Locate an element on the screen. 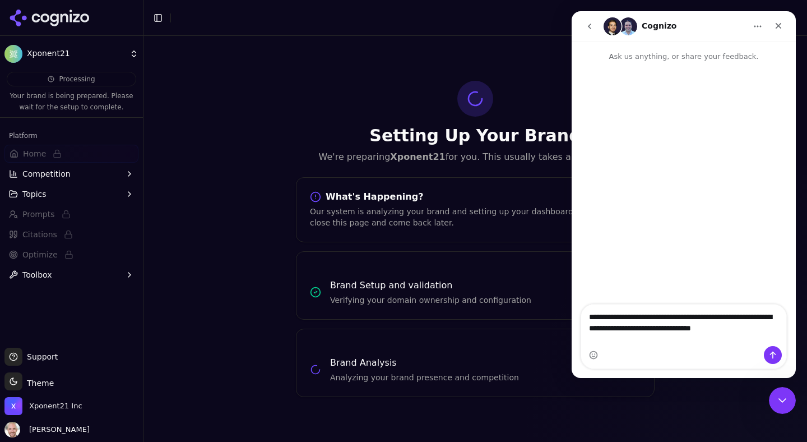 Image resolution: width=807 pixels, height=442 pixels. h3: Brand Setup and validation is located at coordinates (391, 285).